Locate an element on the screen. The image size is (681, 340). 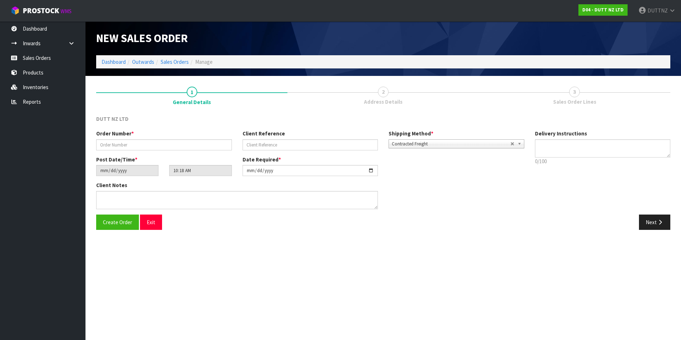
strong: D04 - DUTT NZ LTD is located at coordinates (603, 10).